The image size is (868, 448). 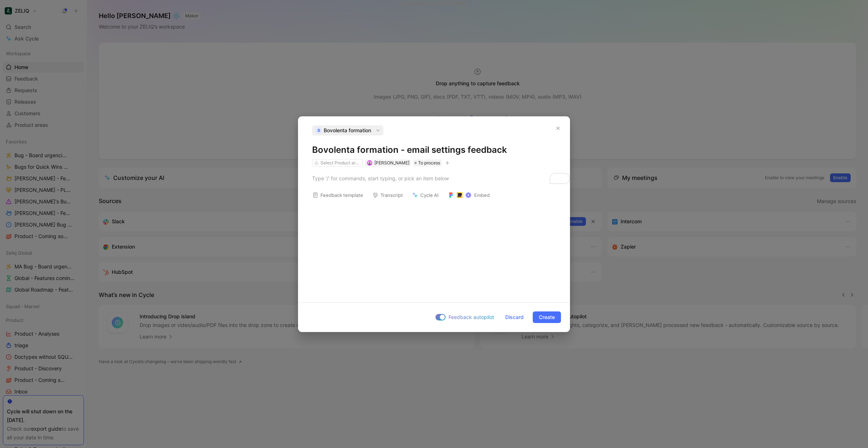 I want to click on button: Cycle AI, so click(x=425, y=195).